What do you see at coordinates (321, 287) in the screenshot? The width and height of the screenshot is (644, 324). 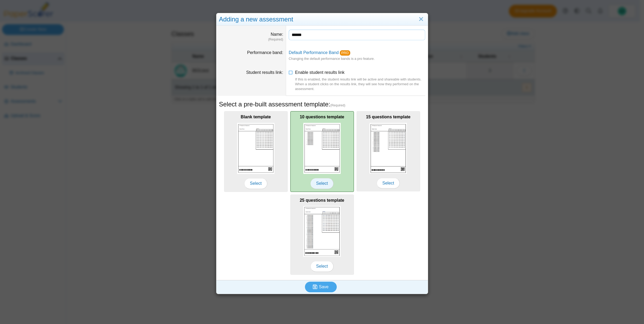 I see `button: Save` at bounding box center [321, 287].